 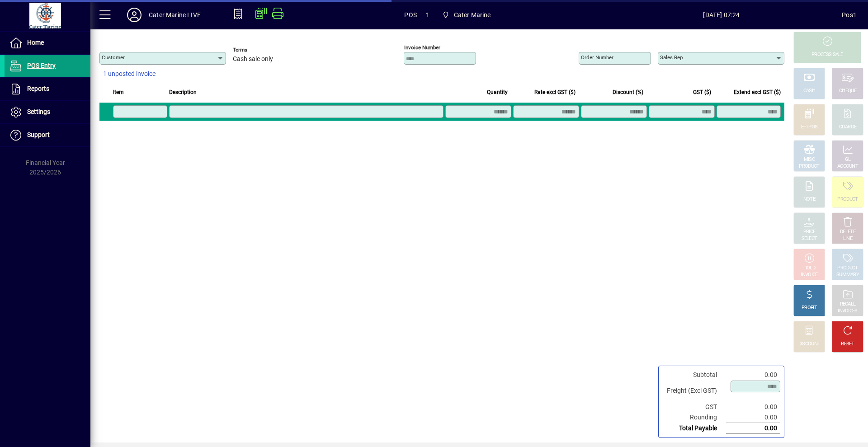 I want to click on td: Freight (Excl GST), so click(x=694, y=391).